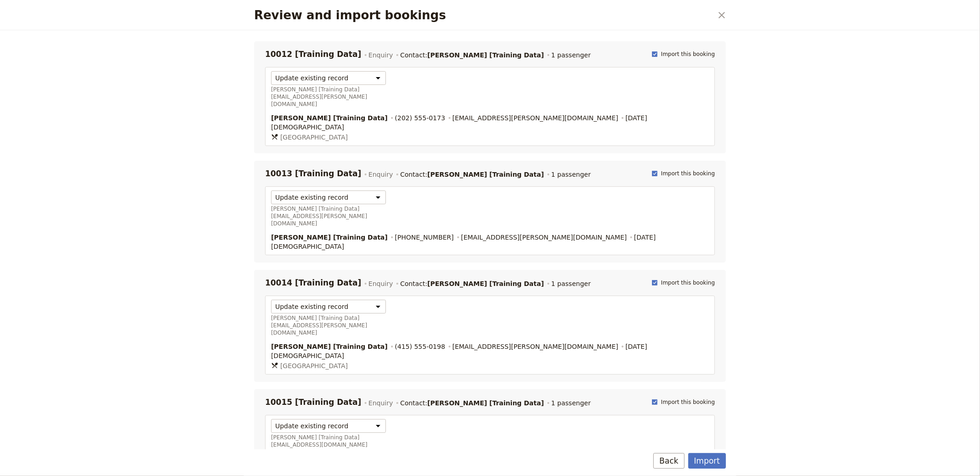  I want to click on h3: 10012 [Training Data], so click(313, 54).